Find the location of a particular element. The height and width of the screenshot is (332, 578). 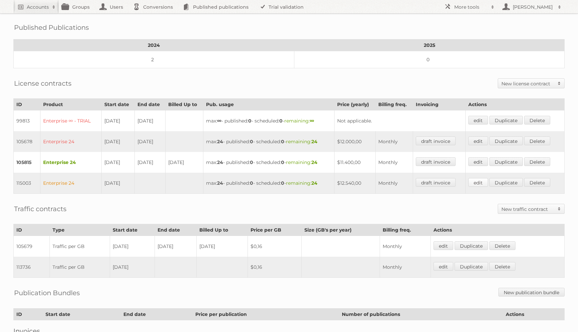

td: 113736 is located at coordinates (32, 267).